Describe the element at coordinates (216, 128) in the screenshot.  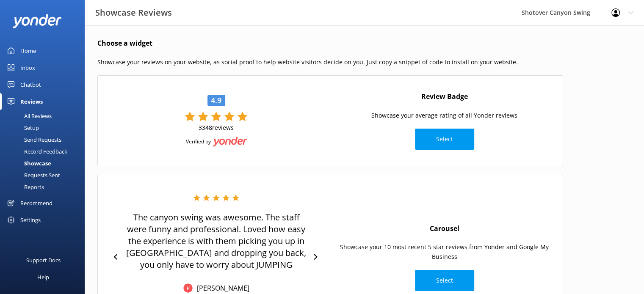
I see `p: 3348 reviews` at that location.